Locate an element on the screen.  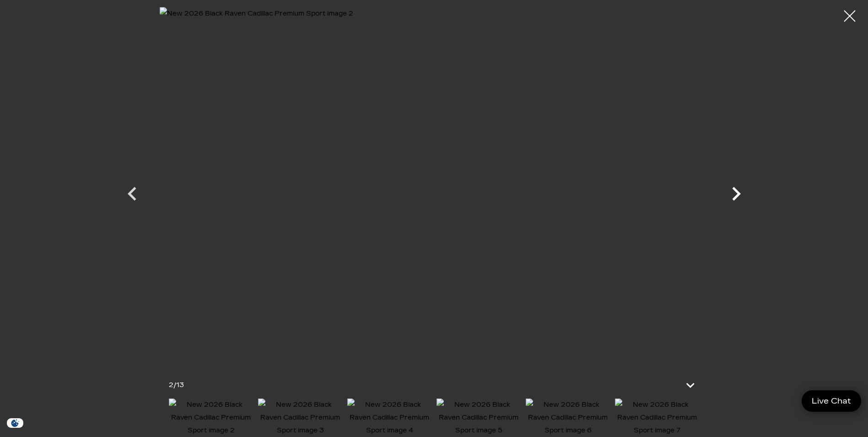
span: 2 is located at coordinates (171, 384).